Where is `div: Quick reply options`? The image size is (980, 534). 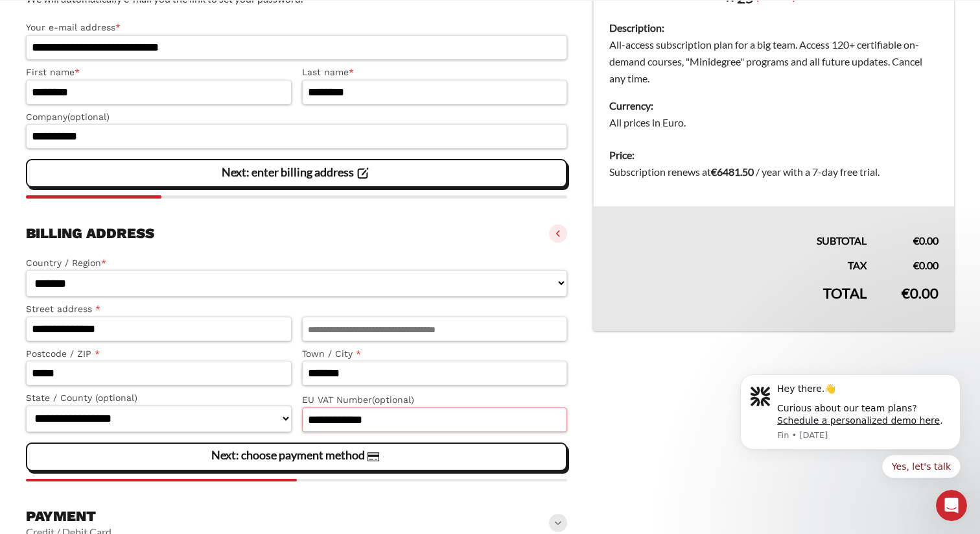
div: Quick reply options is located at coordinates (129, 108).